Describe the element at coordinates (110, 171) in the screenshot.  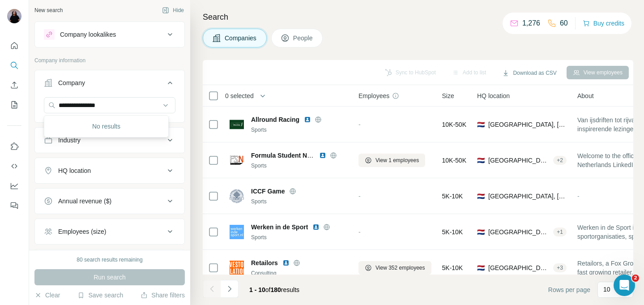
I see `button: HQ location` at that location.